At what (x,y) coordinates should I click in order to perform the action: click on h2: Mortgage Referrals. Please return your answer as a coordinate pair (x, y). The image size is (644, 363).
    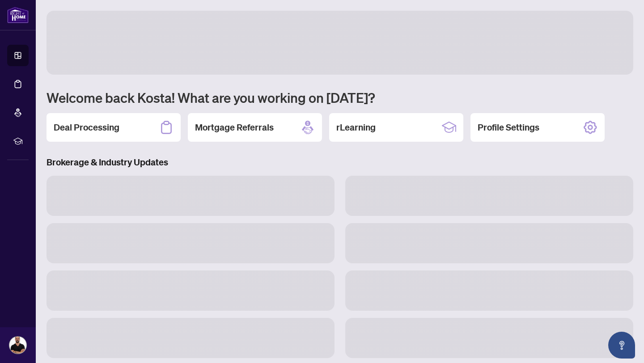
    Looking at the image, I should click on (235, 127).